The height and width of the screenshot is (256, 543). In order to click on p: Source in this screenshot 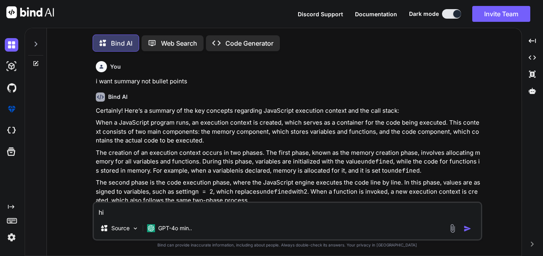, I will do `click(120, 229)`.